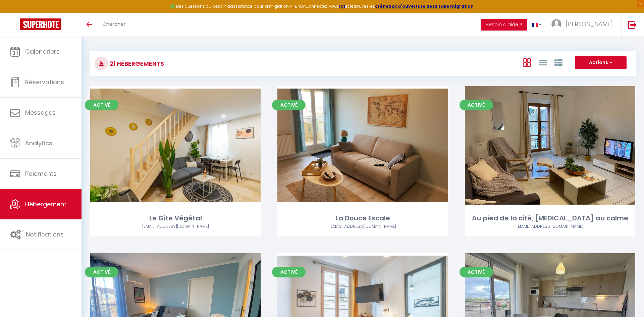  Describe the element at coordinates (41, 24) in the screenshot. I see `img: Super Booking` at that location.